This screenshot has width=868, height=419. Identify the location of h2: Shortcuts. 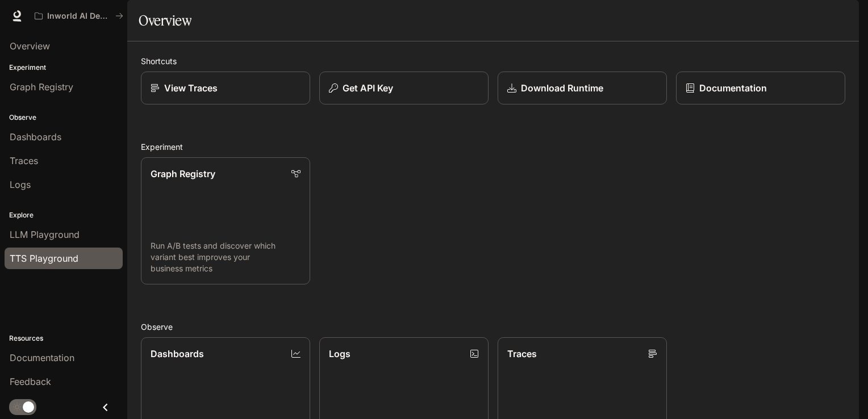
(493, 61).